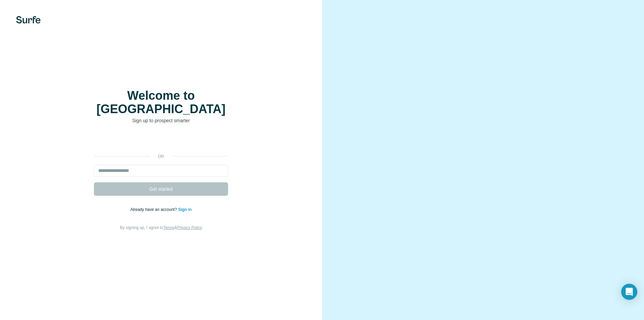  What do you see at coordinates (161, 157) in the screenshot?
I see `p: or` at bounding box center [161, 157].